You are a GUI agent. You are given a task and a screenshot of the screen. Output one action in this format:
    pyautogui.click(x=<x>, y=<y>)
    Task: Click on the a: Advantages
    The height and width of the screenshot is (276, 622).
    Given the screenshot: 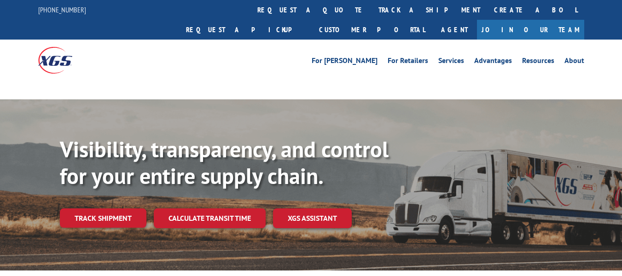 What is the action you would take?
    pyautogui.click(x=493, y=62)
    